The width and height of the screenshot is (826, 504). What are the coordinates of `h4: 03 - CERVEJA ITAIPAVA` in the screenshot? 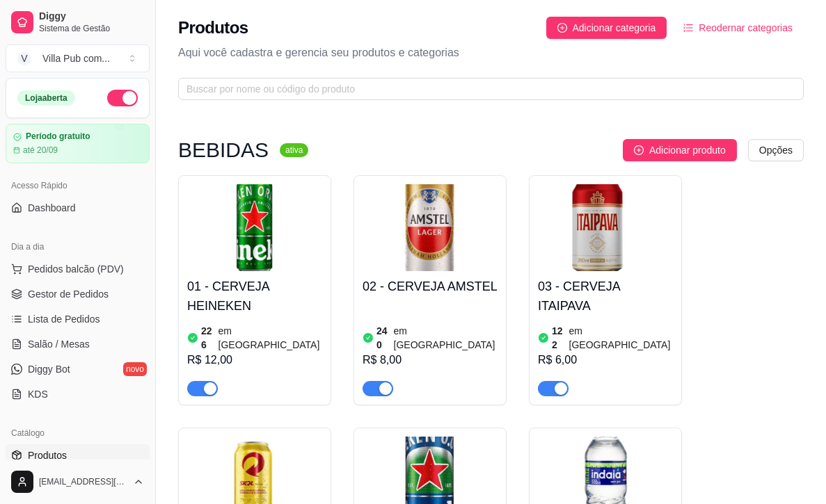 It's located at (605, 297).